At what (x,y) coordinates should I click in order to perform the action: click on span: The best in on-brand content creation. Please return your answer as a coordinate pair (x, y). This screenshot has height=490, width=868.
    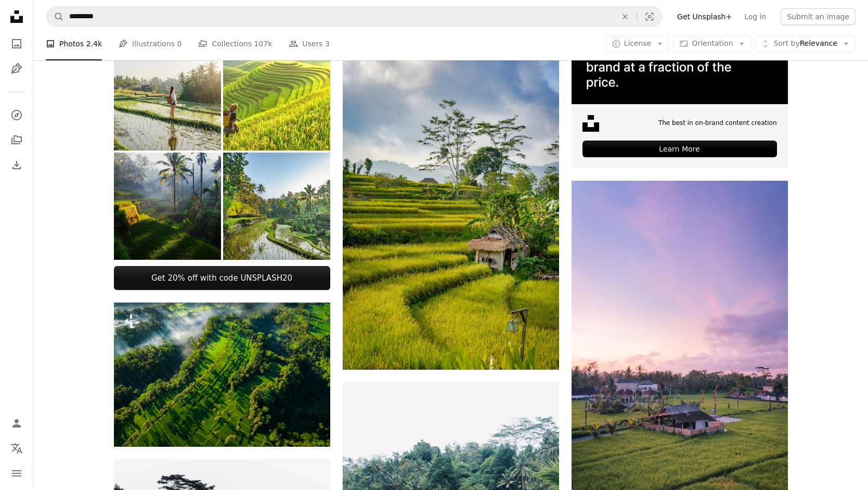
    Looking at the image, I should click on (718, 122).